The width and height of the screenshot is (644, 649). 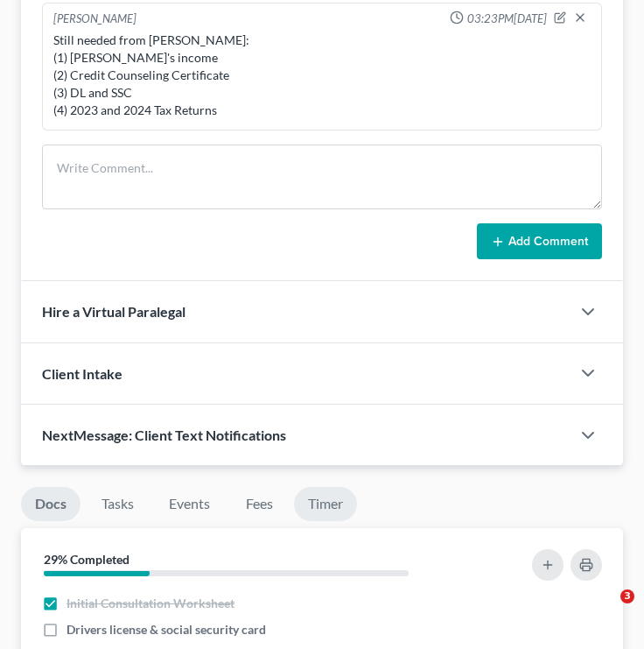 I want to click on a: Tasks, so click(x=117, y=503).